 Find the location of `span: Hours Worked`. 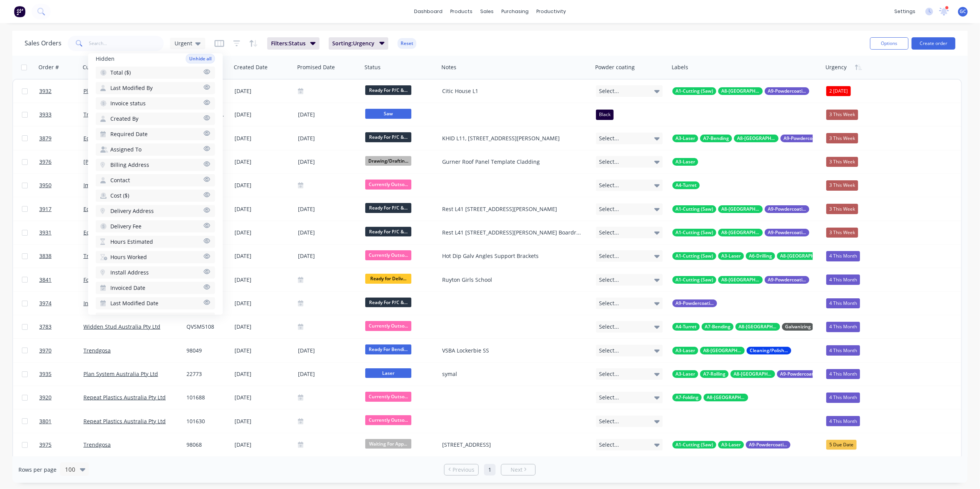

span: Hours Worked is located at coordinates (128, 257).